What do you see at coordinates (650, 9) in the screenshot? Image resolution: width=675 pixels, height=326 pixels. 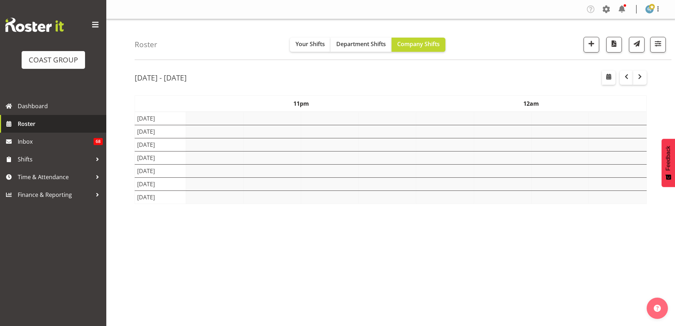 I see `img: gwen-johnston1149.jpg` at bounding box center [650, 9].